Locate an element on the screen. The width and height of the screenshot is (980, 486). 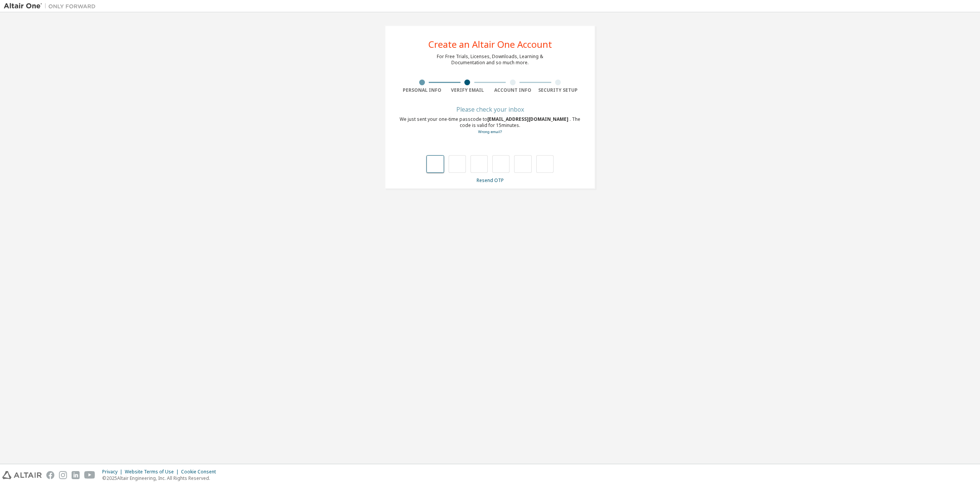
img: linkedin.svg is located at coordinates (76, 475).